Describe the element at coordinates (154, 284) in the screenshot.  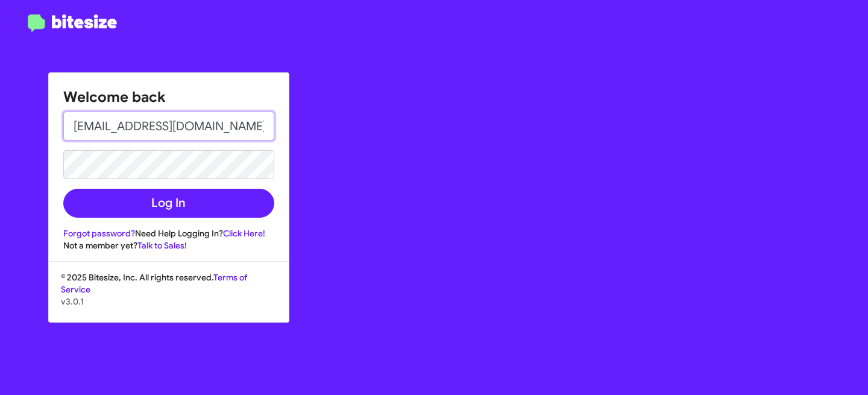
I see `a: Terms of Service` at that location.